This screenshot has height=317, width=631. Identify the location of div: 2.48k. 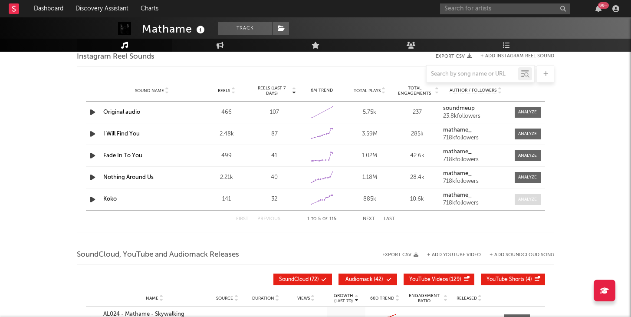
(227, 134).